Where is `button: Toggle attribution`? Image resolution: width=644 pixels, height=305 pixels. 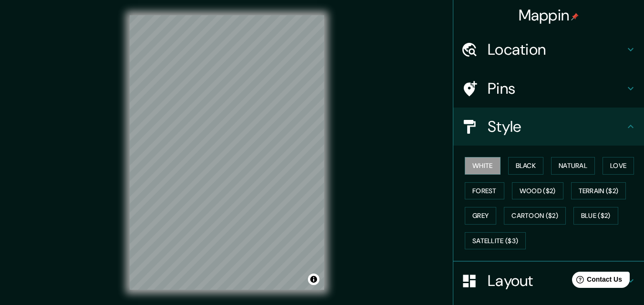 button: Toggle attribution is located at coordinates (313, 280).